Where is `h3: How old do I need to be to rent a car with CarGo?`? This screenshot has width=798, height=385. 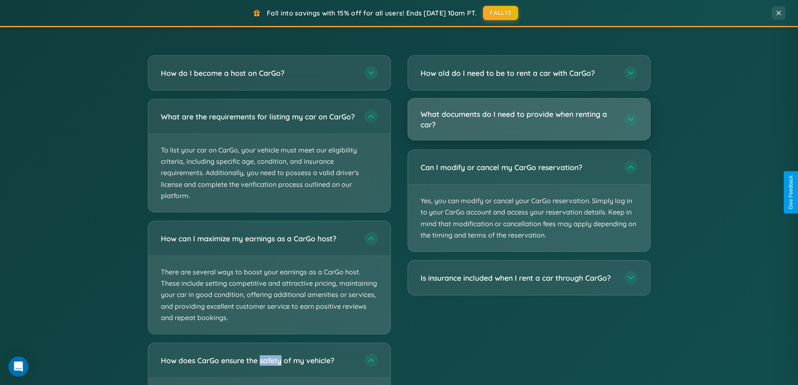
h3: How old do I need to be to rent a car with CarGo? is located at coordinates (518, 73).